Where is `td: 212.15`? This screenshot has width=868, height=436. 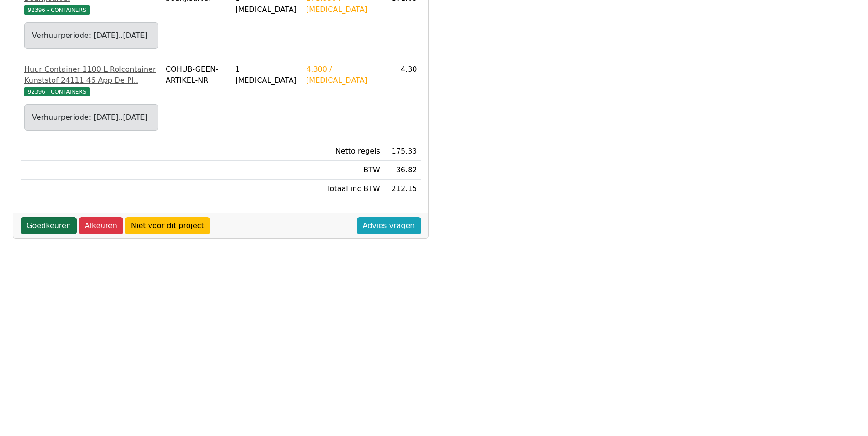 td: 212.15 is located at coordinates (402, 189).